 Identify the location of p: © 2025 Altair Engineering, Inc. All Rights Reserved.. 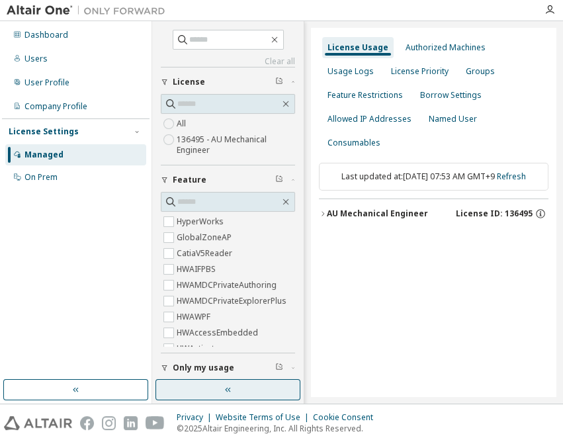
(278, 428).